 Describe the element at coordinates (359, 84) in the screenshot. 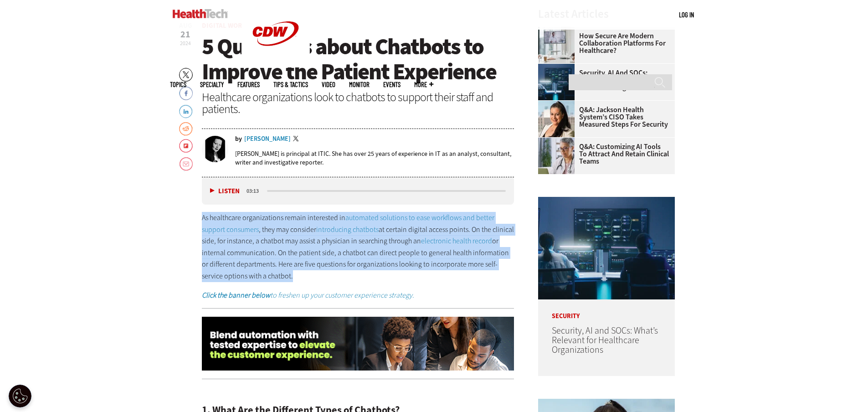

I see `a: MonITor` at that location.